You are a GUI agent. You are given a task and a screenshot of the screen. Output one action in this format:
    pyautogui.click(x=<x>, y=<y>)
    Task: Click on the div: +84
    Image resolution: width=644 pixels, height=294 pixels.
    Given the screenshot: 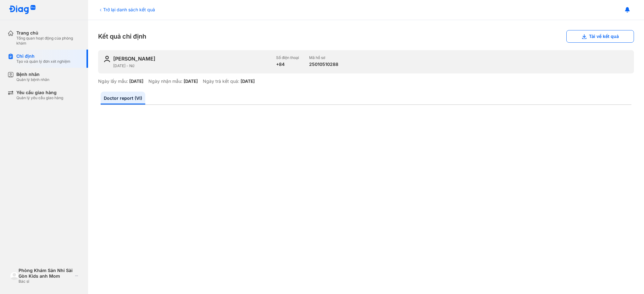 What is the action you would take?
    pyautogui.click(x=288, y=64)
    